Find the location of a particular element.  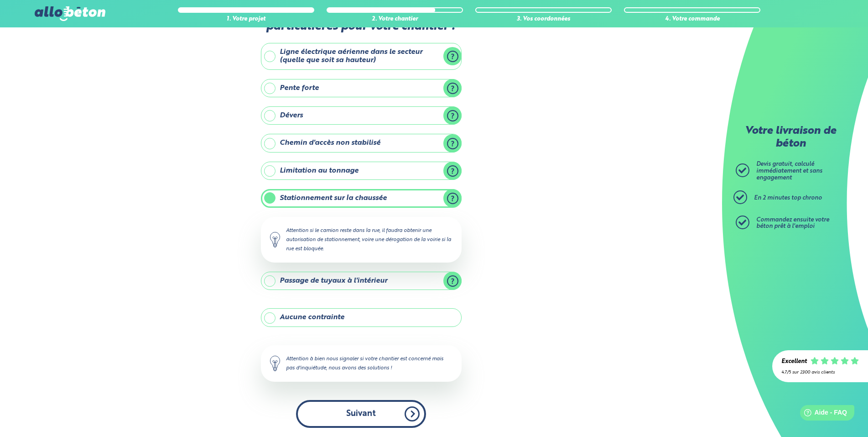

label: Chemin d'accès non stabilisé is located at coordinates (361, 143).